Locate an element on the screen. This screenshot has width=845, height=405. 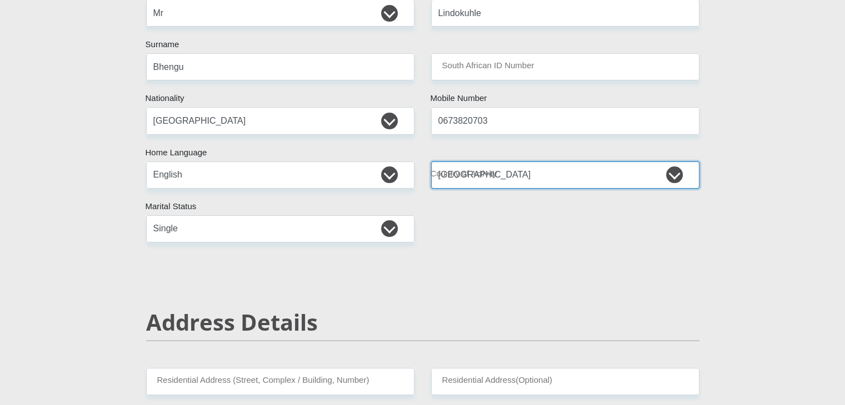
input: Valid residential address is located at coordinates (280, 382).